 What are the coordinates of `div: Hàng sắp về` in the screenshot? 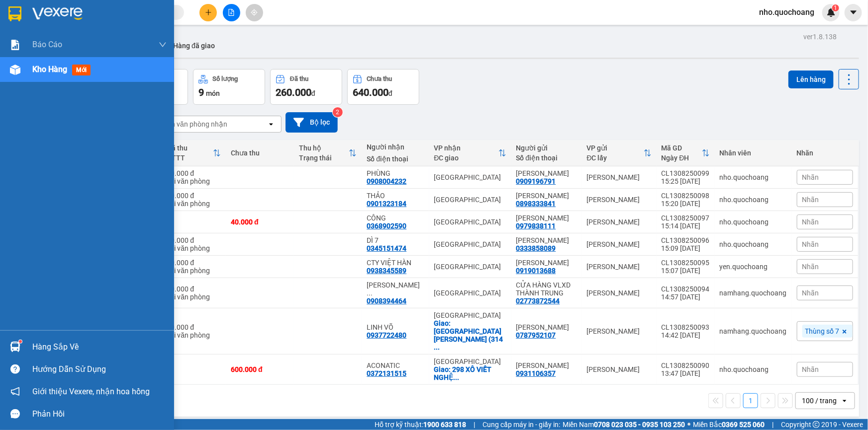 It's located at (99, 347).